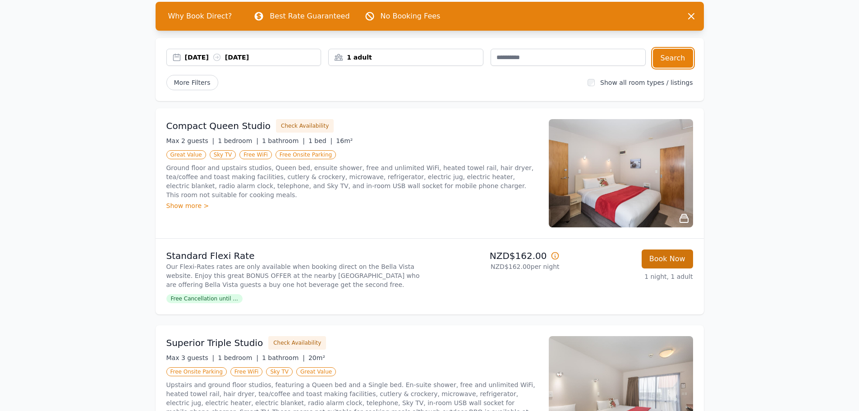  Describe the element at coordinates (673, 58) in the screenshot. I see `button: Search` at that location.